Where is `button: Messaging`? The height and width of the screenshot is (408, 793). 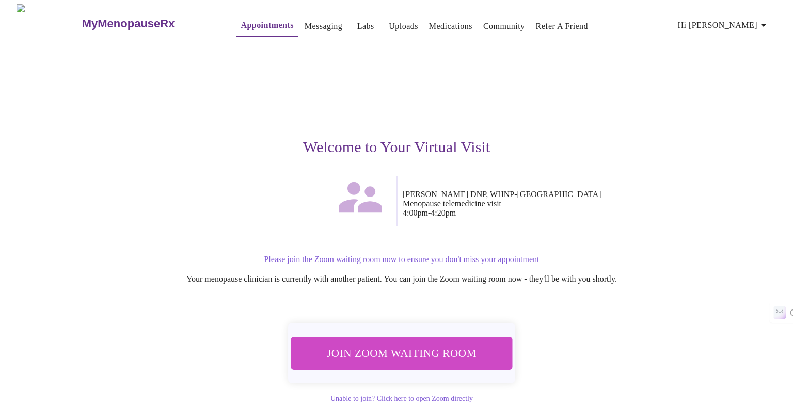 button: Messaging is located at coordinates (323, 26).